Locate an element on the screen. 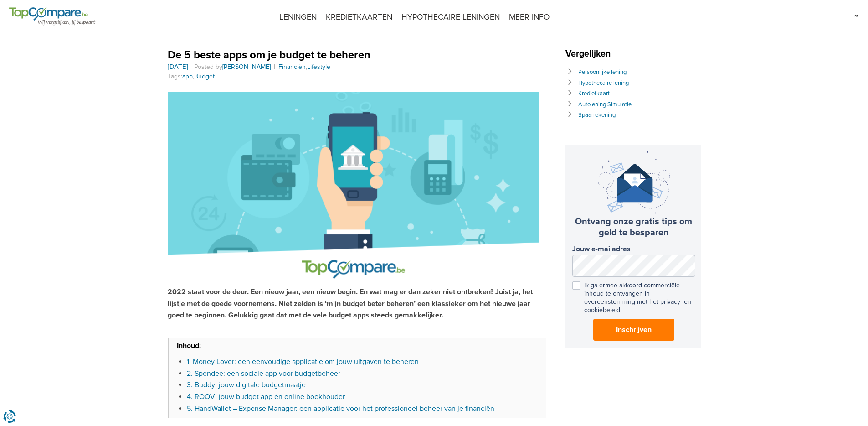 This screenshot has width=868, height=426. img: newsletter is located at coordinates (634, 182).